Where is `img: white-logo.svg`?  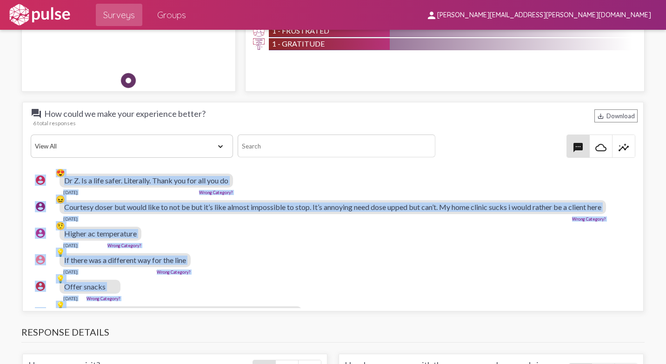 img: white-logo.svg is located at coordinates (40, 15).